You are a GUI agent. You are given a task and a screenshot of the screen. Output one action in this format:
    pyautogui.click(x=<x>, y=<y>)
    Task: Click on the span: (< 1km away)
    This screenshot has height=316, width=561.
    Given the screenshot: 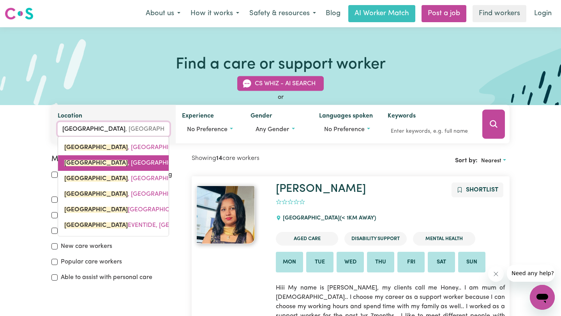 What is the action you would take?
    pyautogui.click(x=358, y=218)
    